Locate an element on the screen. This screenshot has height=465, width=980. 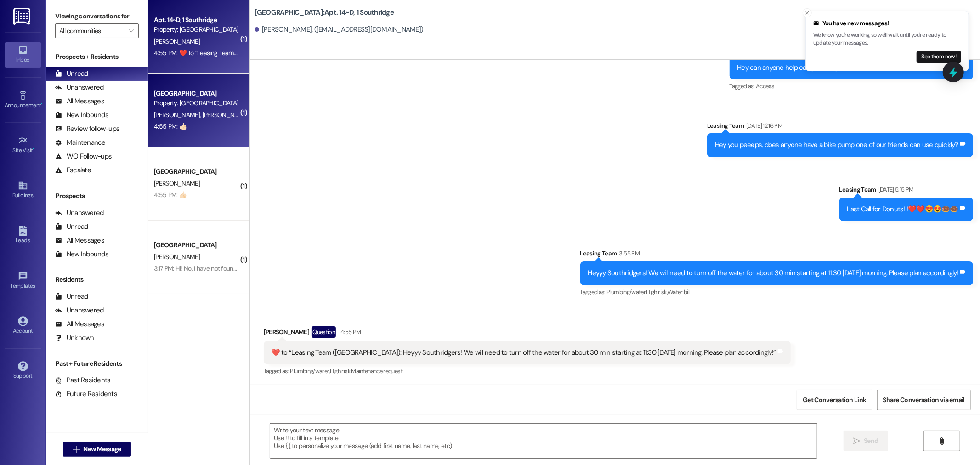
div: Prospects + Residents is located at coordinates (97, 56).